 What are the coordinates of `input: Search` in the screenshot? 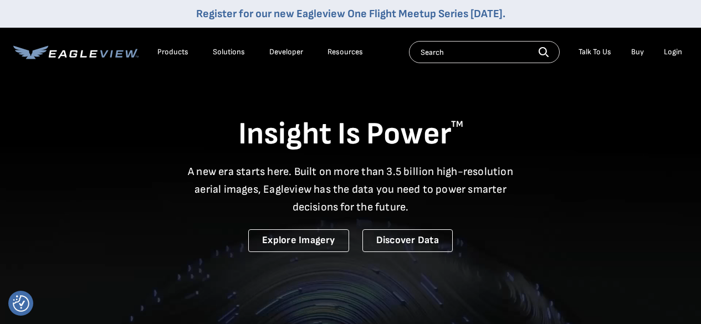 It's located at (484, 52).